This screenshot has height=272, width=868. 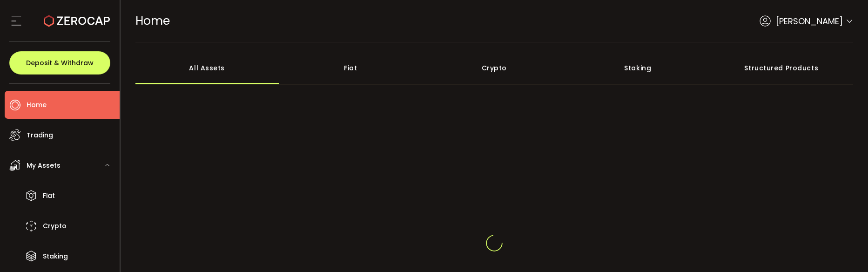 What do you see at coordinates (59, 63) in the screenshot?
I see `button: Deposit & Withdraw` at bounding box center [59, 63].